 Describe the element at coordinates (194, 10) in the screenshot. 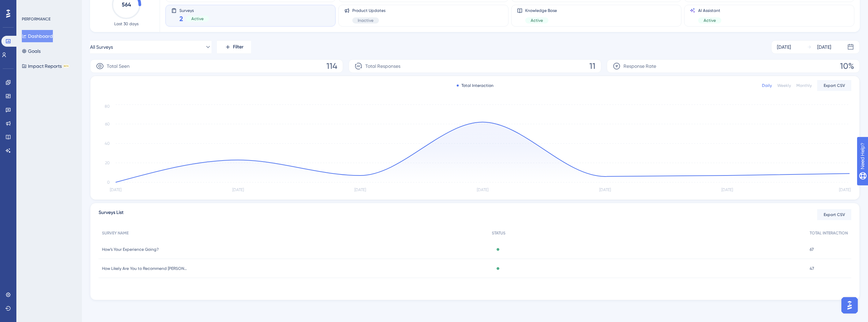

I see `span: Surveys` at that location.